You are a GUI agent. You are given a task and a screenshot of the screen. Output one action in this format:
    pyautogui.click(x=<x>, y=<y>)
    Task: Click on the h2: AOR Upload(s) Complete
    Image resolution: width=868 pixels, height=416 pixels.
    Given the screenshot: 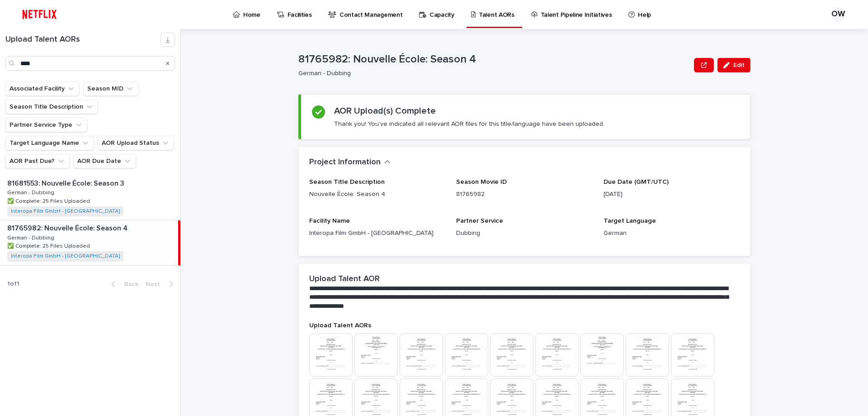 What is the action you would take?
    pyautogui.click(x=385, y=111)
    